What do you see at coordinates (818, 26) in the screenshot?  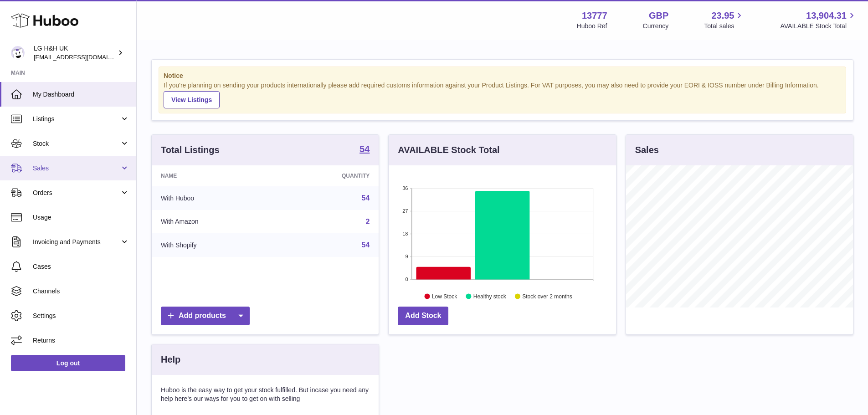 I see `span: AVAILABLE Stock Total` at bounding box center [818, 26].